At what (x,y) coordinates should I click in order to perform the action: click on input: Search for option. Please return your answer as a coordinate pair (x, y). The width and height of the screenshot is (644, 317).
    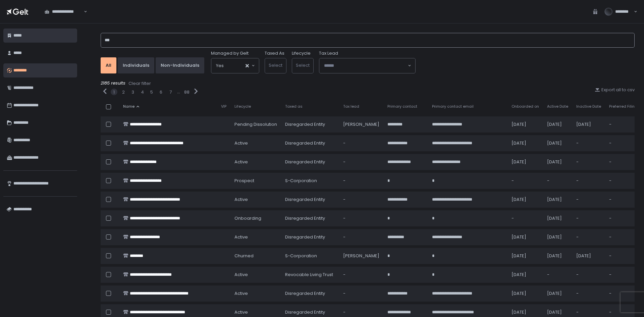
    Looking at the image, I should click on (234, 66).